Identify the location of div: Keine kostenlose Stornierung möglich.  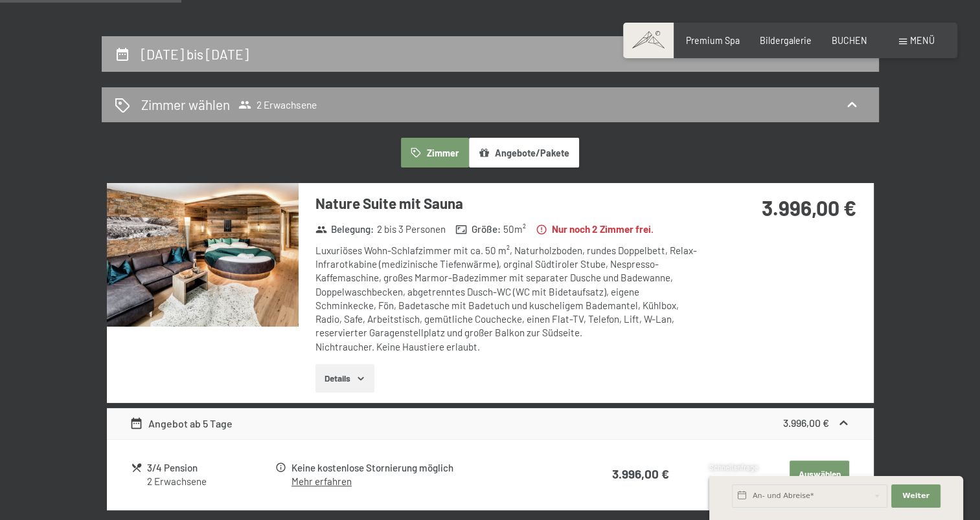
(426, 468).